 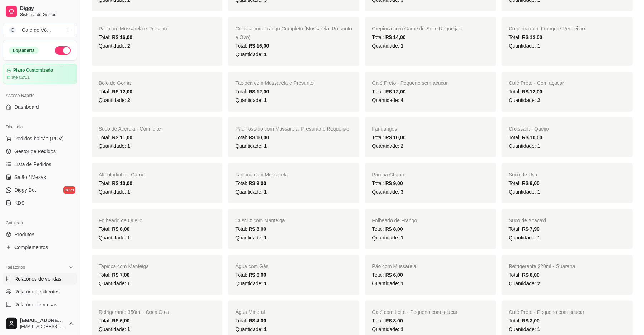 What do you see at coordinates (40, 151) in the screenshot?
I see `a: Gestor de Pedidos` at bounding box center [40, 151].